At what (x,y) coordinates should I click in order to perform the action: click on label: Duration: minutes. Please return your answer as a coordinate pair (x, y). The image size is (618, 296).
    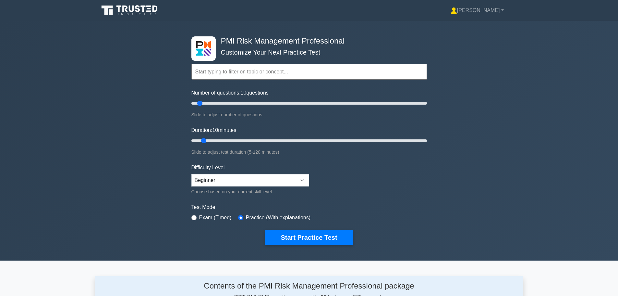
    Looking at the image, I should click on (214, 130).